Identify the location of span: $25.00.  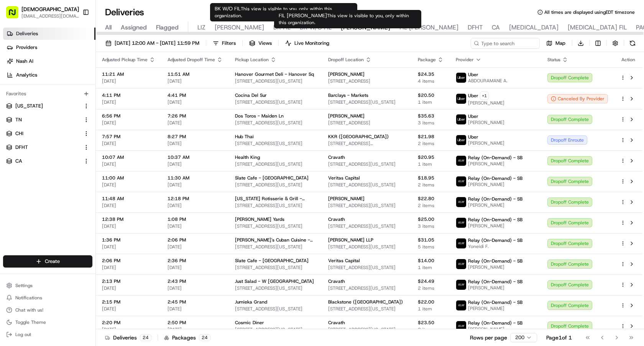
(431, 220).